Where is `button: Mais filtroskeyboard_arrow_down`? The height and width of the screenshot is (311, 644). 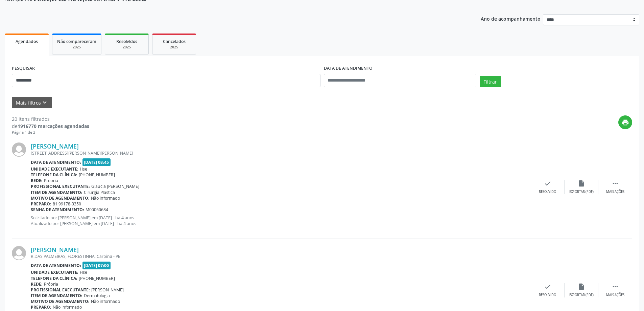 button: Mais filtroskeyboard_arrow_down is located at coordinates (32, 103).